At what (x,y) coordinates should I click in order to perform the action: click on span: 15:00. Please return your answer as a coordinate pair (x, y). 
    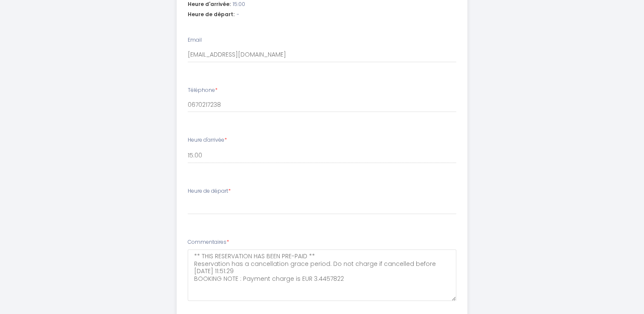
    Looking at the image, I should click on (239, 4).